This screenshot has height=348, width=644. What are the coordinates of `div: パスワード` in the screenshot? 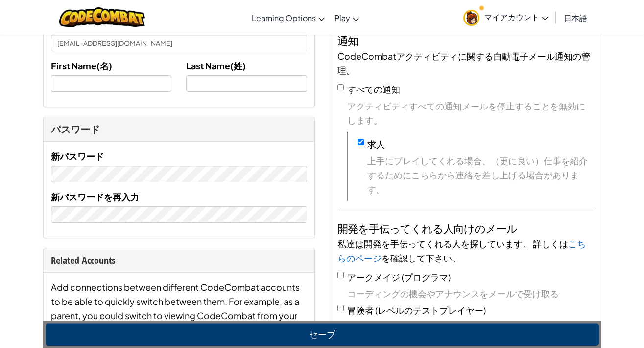 It's located at (178, 129).